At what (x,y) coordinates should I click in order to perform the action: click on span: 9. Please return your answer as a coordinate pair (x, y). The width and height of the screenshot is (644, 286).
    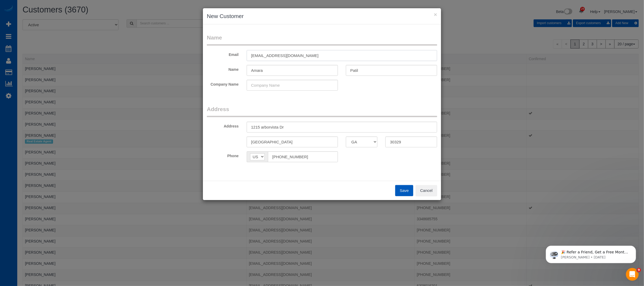
    Looking at the image, I should click on (639, 270).